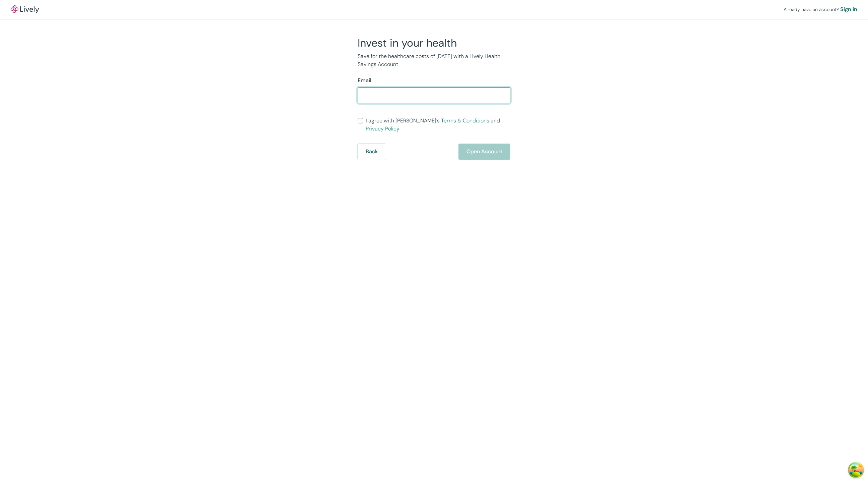  What do you see at coordinates (848, 9) in the screenshot?
I see `div: Sign in` at bounding box center [848, 9].